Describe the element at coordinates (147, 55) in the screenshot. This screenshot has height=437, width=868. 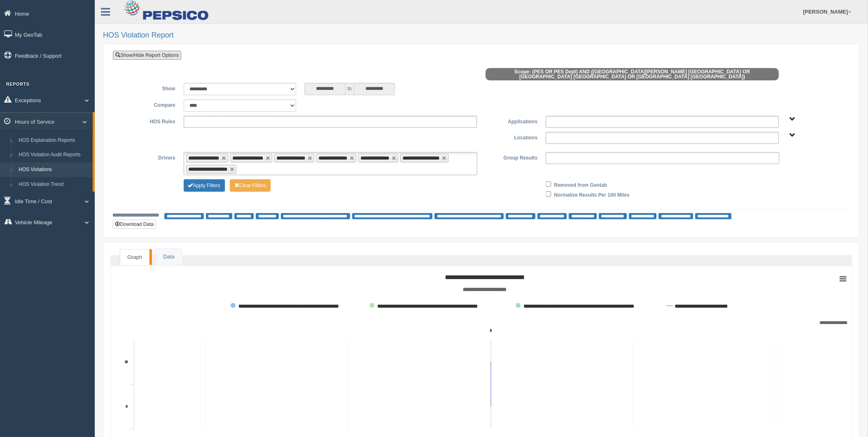
I see `a: Show/Hide Report Options` at that location.